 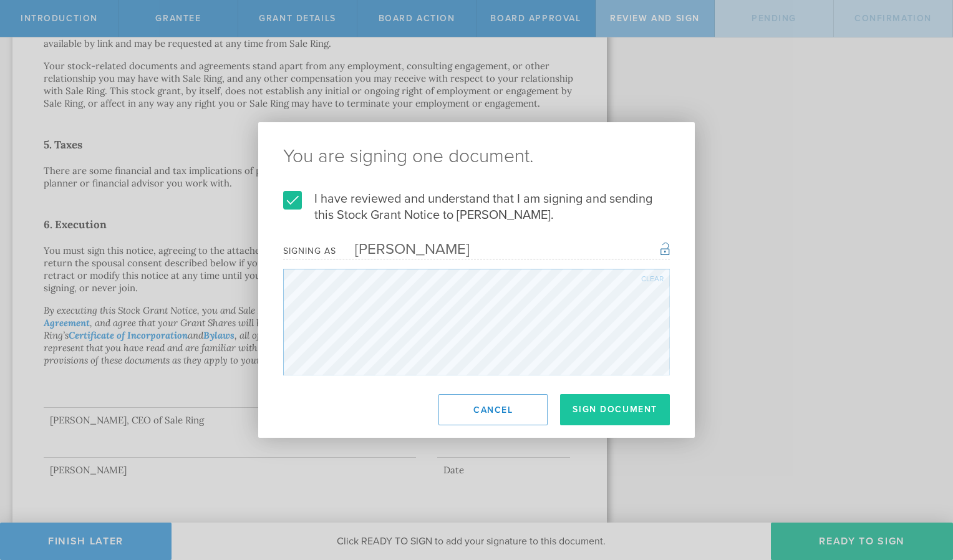 I want to click on div: Chat Widget, so click(x=921, y=493).